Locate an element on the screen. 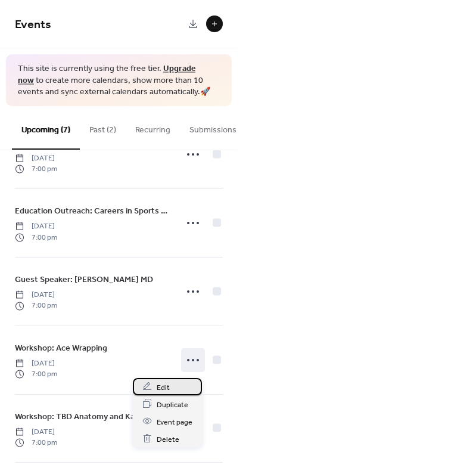 This screenshot has width=476, height=474. span: Workshop: Ace Wrapping is located at coordinates (61, 347).